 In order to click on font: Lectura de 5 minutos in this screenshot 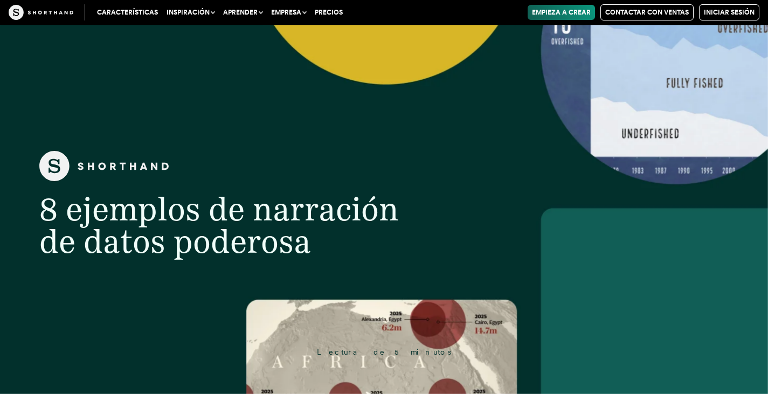, I will do `click(384, 352)`.